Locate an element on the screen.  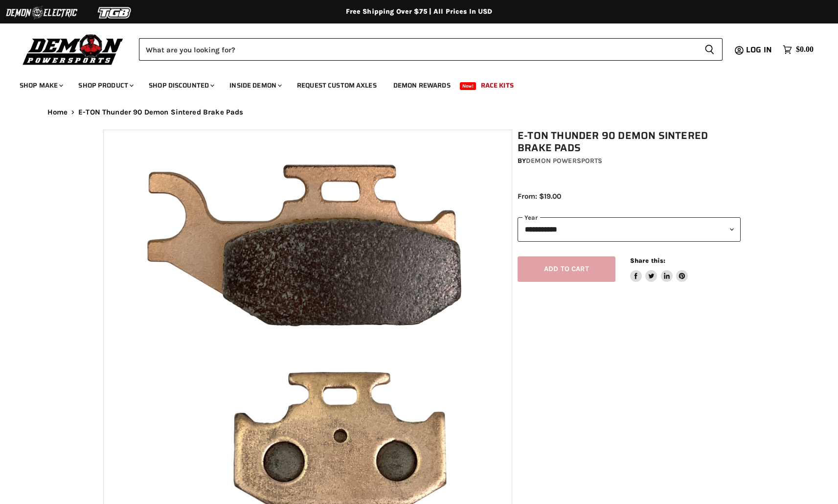
a: $0.00 is located at coordinates (798, 49).